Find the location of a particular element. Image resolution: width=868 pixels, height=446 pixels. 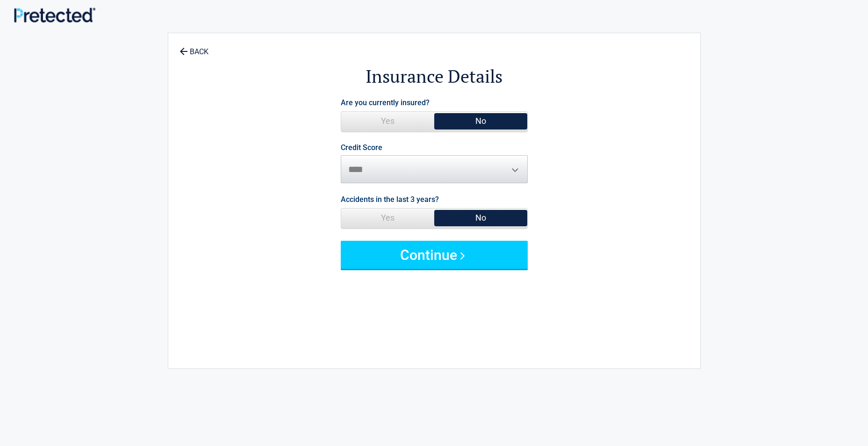

h2: Insurance Details is located at coordinates (434, 76).